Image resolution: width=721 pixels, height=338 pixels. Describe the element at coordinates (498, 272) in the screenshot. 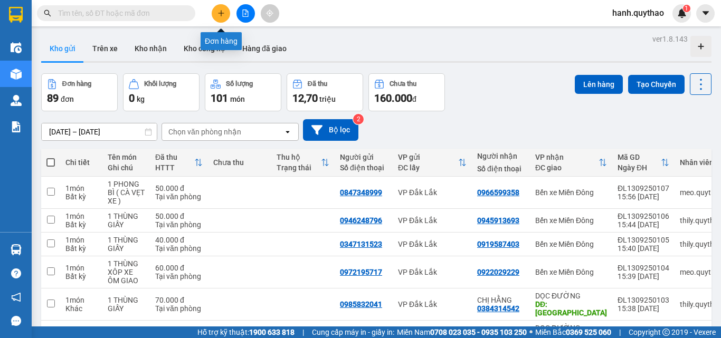

I see `div: 0922029229` at that location.